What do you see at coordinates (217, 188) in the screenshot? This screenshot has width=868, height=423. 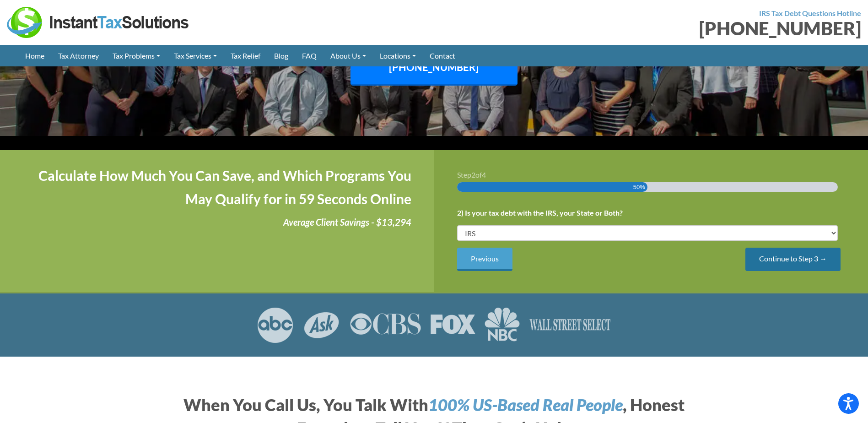 I see `h4: Calculate How Much You Can Save, and Which Programs You May Qualify for in 59 Seconds Online` at bounding box center [217, 188].